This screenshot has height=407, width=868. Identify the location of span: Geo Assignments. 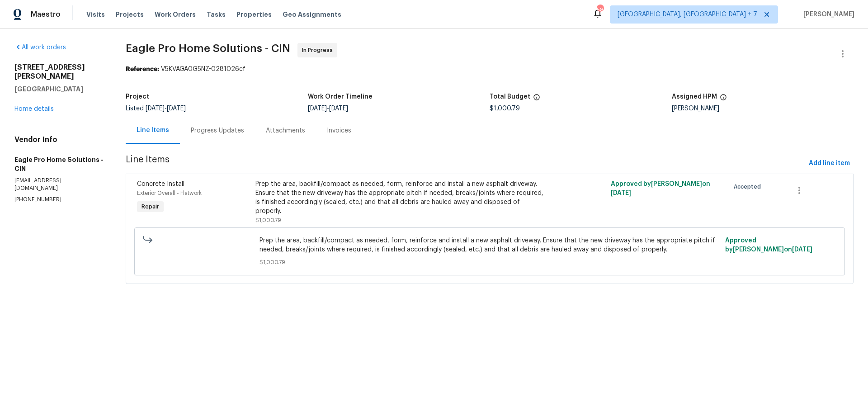
(312, 14).